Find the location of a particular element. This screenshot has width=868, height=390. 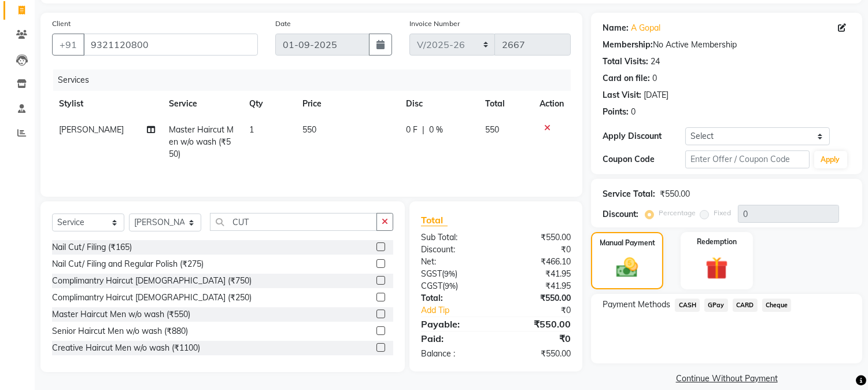

div: Total: is located at coordinates (454, 298).